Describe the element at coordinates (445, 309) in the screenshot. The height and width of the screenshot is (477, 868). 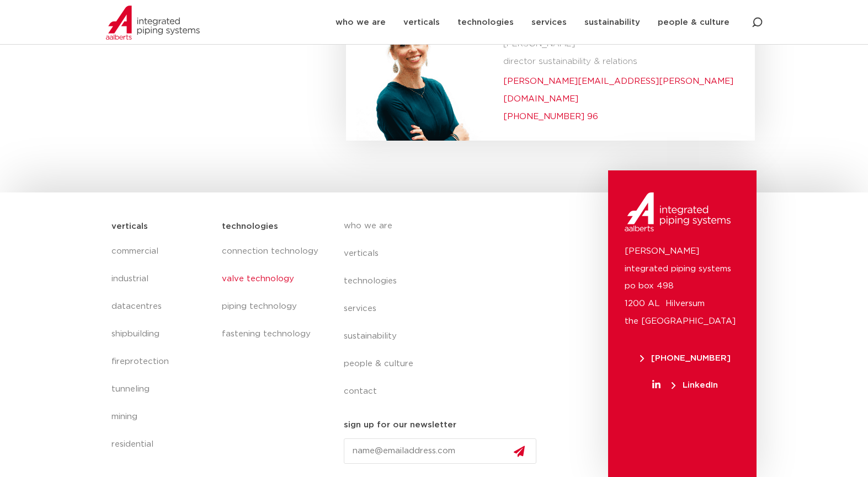
I see `a: services` at that location.